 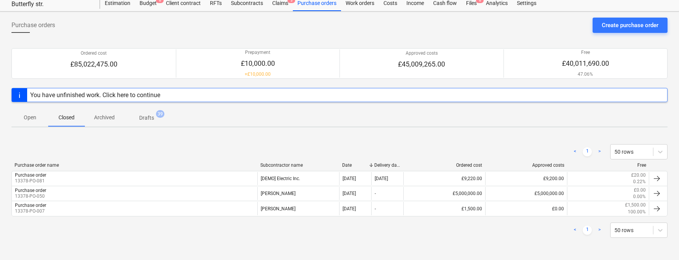 I want to click on div: £9,200.00, so click(x=526, y=178).